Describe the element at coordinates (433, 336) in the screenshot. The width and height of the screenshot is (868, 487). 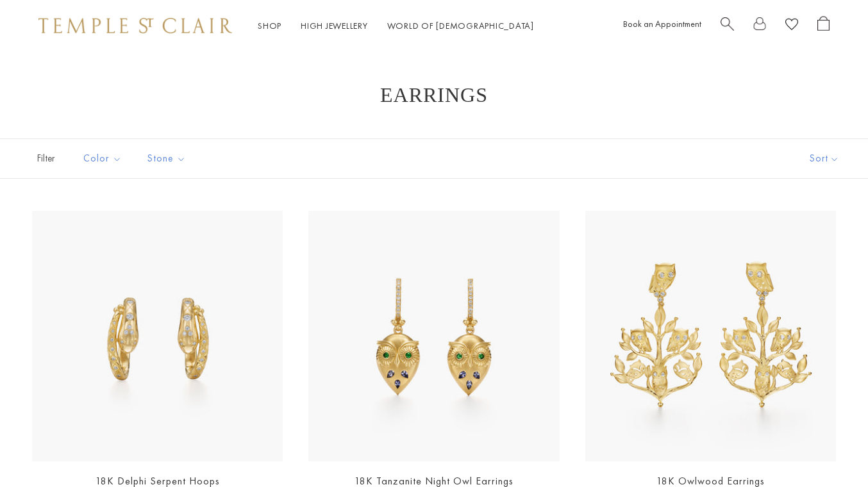
I see `img: E36887-OWLTZTG` at that location.